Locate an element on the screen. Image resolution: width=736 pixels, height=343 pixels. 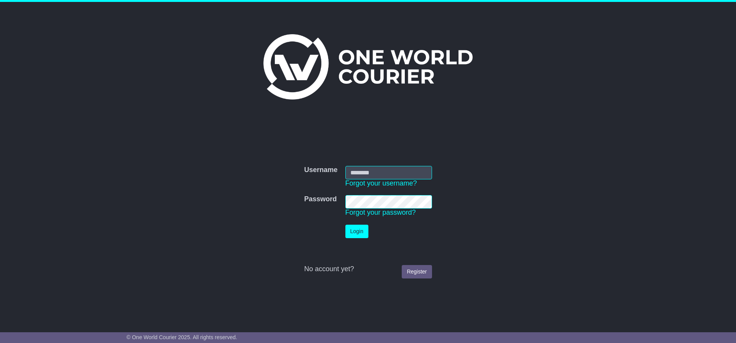
a: Forgot your username? is located at coordinates (381, 183).